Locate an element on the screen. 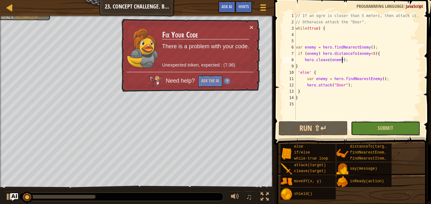  span: cleave(target) is located at coordinates (310, 171).